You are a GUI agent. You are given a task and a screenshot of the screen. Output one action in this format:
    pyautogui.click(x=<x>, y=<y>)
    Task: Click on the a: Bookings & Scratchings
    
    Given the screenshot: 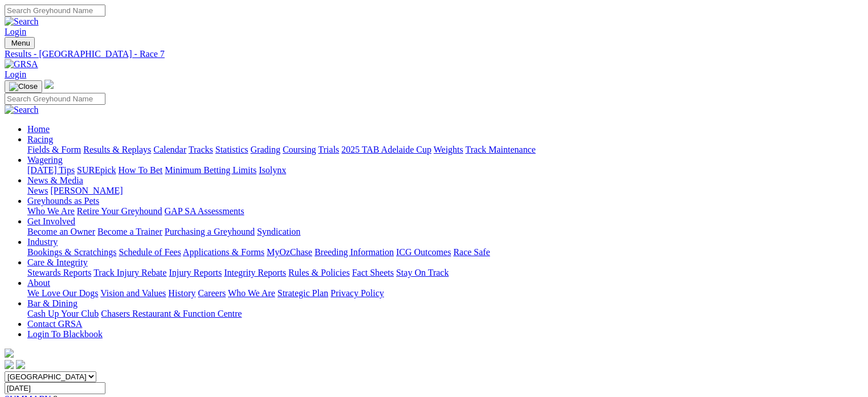 What is the action you would take?
    pyautogui.click(x=72, y=251)
    